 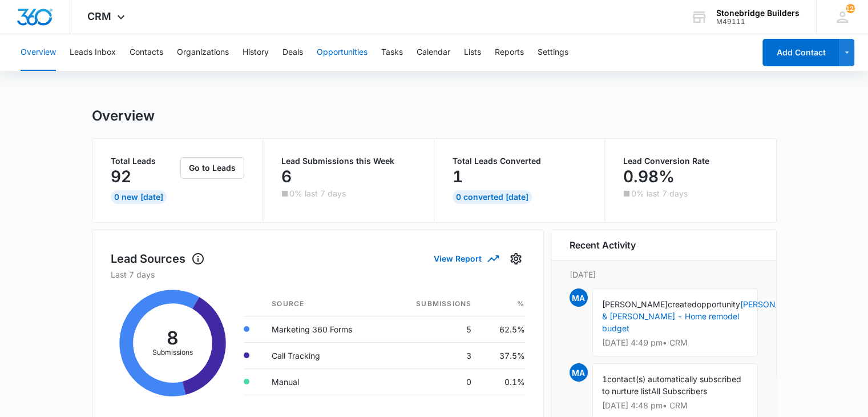 I want to click on button: Deals, so click(x=292, y=53).